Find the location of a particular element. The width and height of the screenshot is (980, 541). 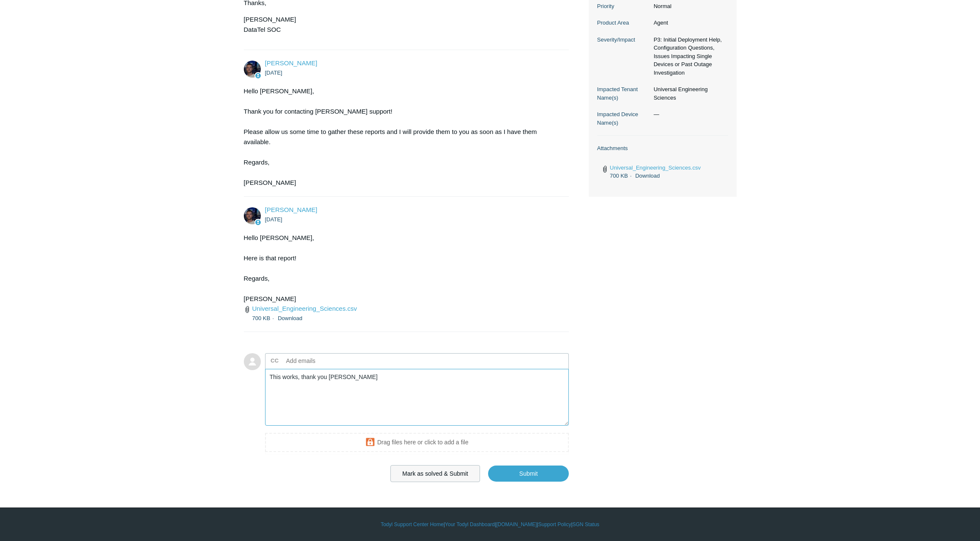

dt: Severity/Impact is located at coordinates (623, 40).